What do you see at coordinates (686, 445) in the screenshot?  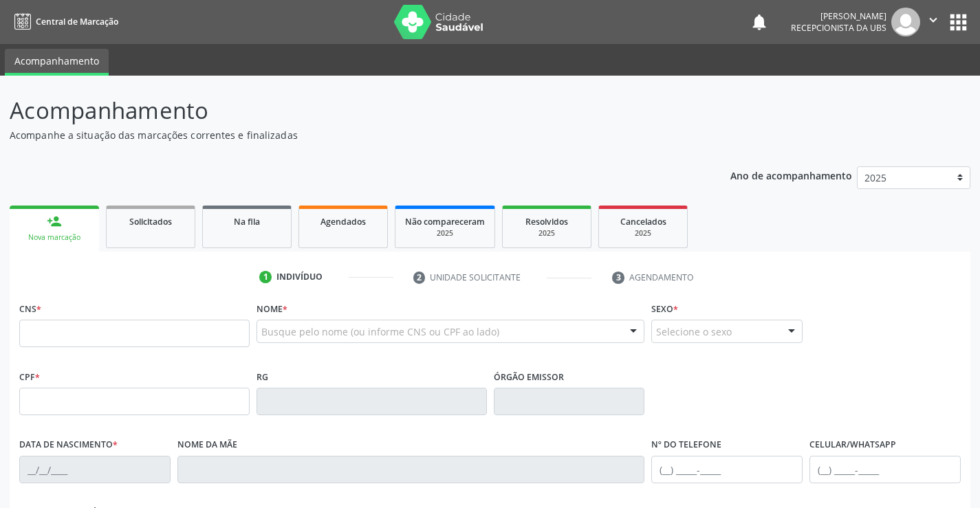 I see `label: Nº do Telefone` at bounding box center [686, 445].